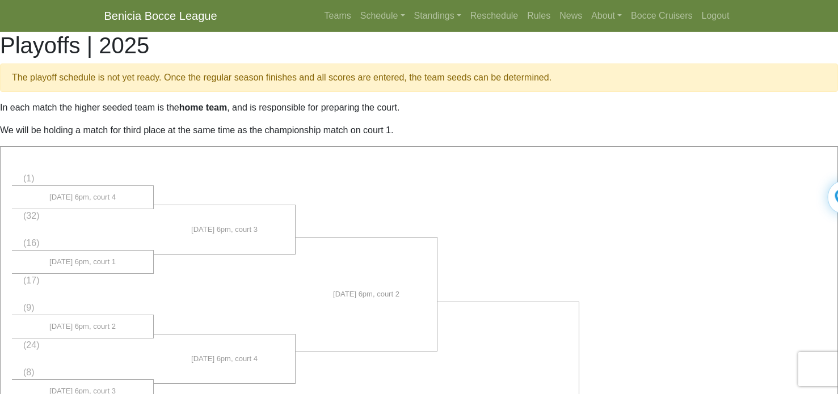  What do you see at coordinates (382, 16) in the screenshot?
I see `a: Schedule` at bounding box center [382, 16].